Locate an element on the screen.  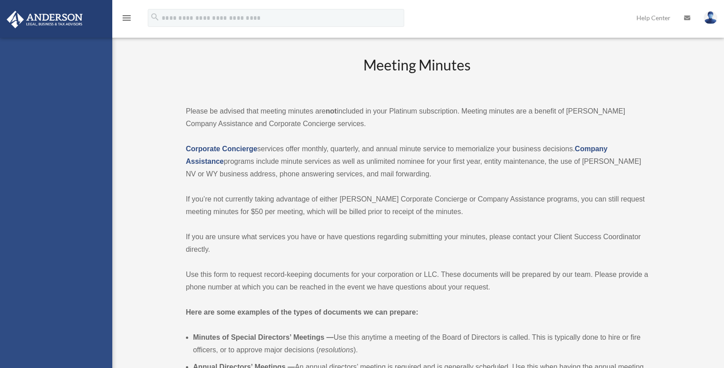
a: Company Assistance is located at coordinates (396, 155).